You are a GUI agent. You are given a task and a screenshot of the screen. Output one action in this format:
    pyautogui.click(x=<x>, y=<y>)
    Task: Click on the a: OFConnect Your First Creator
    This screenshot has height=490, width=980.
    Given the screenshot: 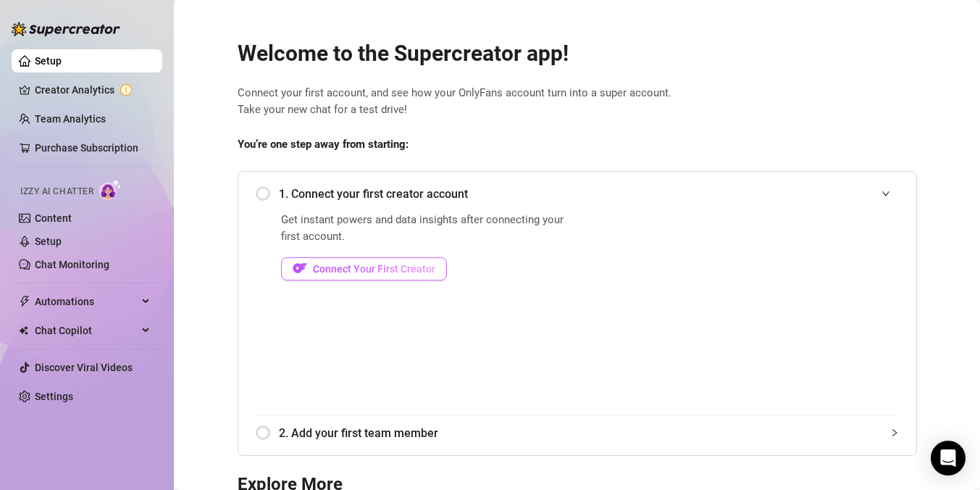 What is the action you would take?
    pyautogui.click(x=427, y=269)
    